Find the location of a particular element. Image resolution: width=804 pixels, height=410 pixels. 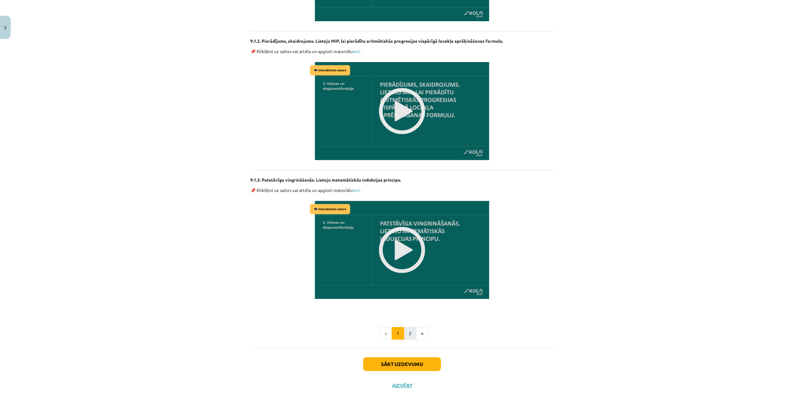

button: 2 is located at coordinates (410, 333).